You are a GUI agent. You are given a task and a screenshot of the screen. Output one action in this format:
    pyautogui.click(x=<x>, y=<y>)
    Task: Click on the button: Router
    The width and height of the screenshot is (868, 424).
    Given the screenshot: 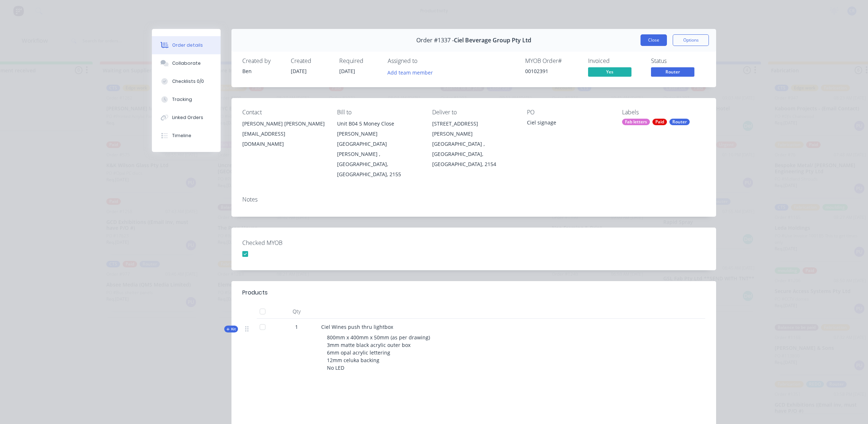 What is the action you would take?
    pyautogui.click(x=673, y=73)
    